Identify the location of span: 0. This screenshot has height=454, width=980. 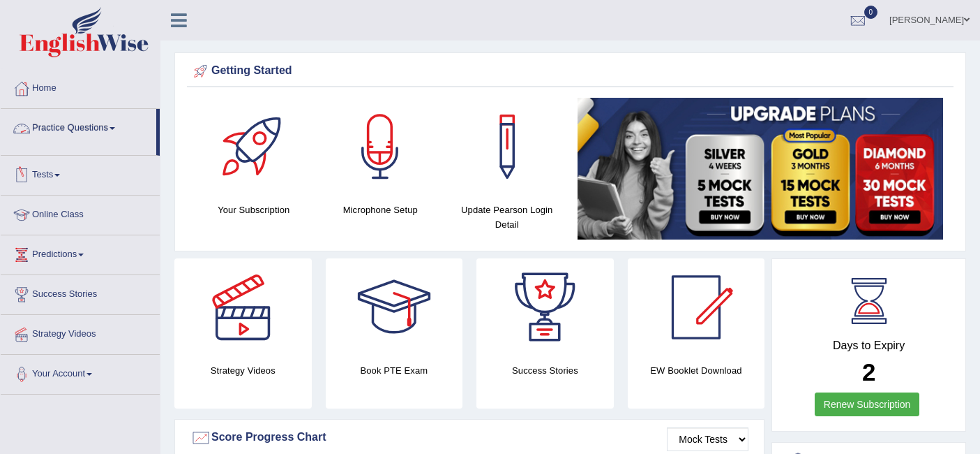
(871, 12).